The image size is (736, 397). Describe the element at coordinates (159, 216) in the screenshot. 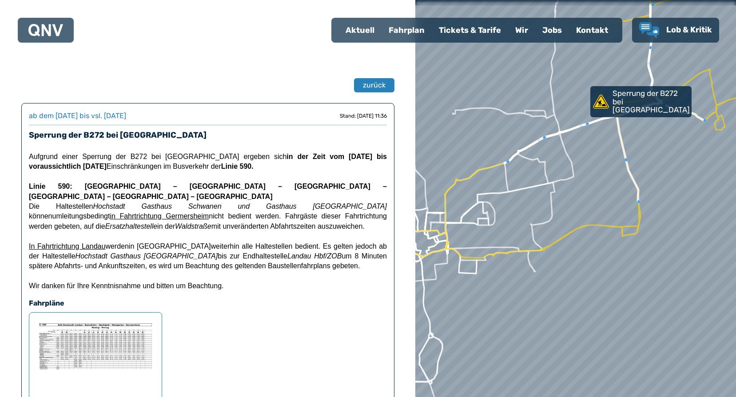

I see `u: in Fahrtrichtung Germersheim` at that location.